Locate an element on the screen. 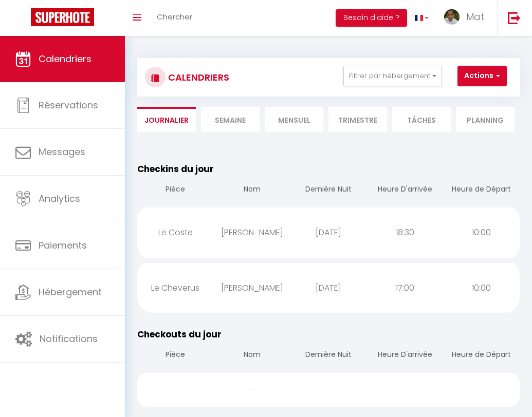  img: logout is located at coordinates (514, 17).